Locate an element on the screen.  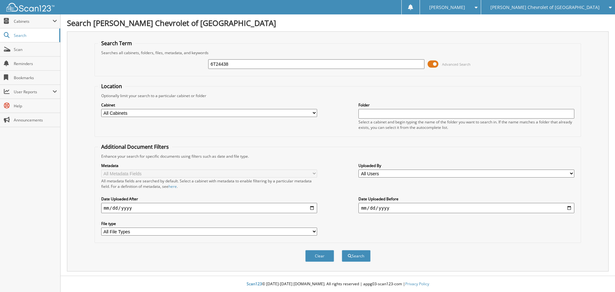
legend: Location is located at coordinates (111, 86).